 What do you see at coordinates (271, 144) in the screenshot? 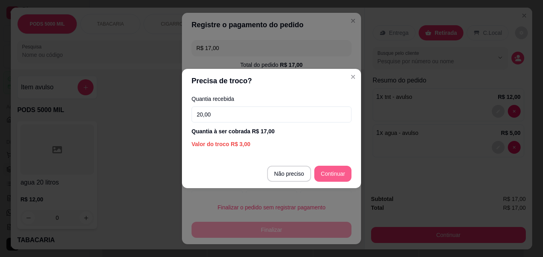
I see `div: Valor do troco R$ 3,00` at bounding box center [271, 144].